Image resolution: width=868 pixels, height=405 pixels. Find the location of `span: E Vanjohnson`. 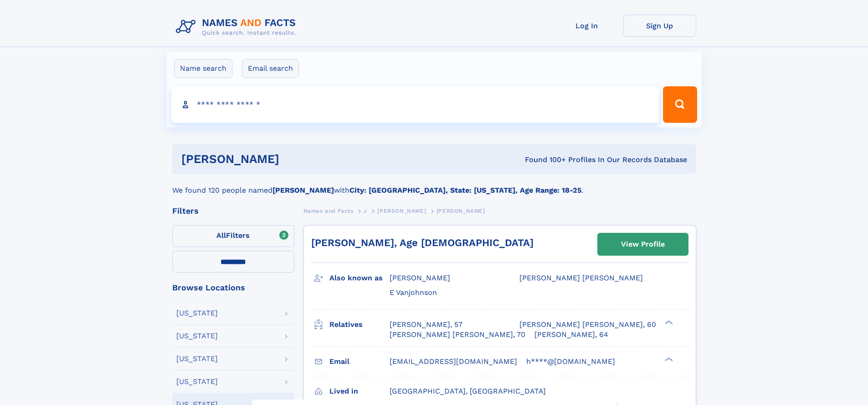

span: E Vanjohnson is located at coordinates (413, 292).